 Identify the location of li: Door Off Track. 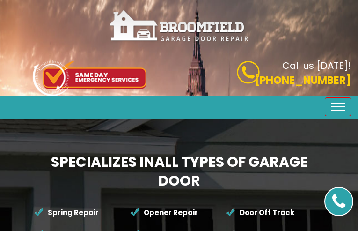
(273, 212).